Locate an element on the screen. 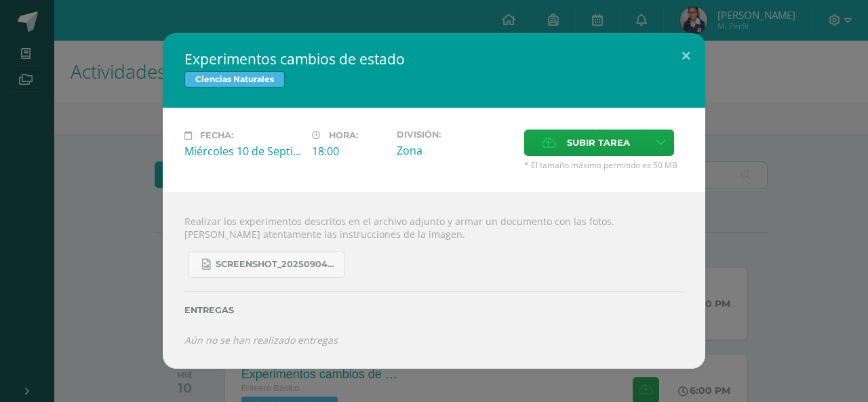  label: División: is located at coordinates (455, 134).